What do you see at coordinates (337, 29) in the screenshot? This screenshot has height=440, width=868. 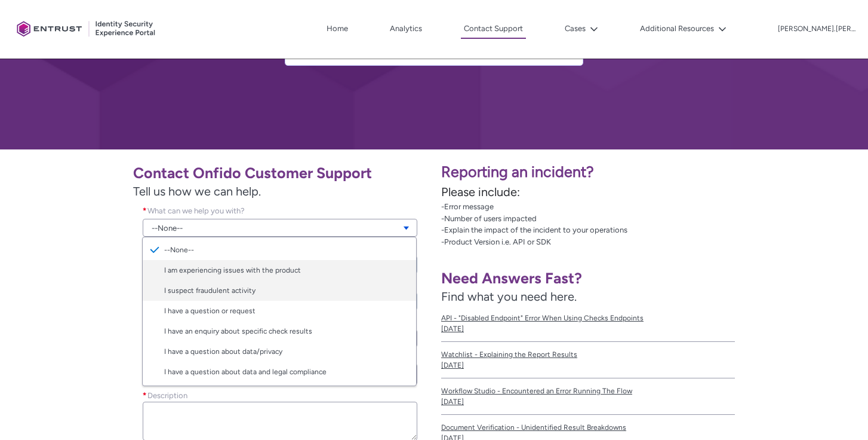 I see `a: Home` at bounding box center [337, 29].